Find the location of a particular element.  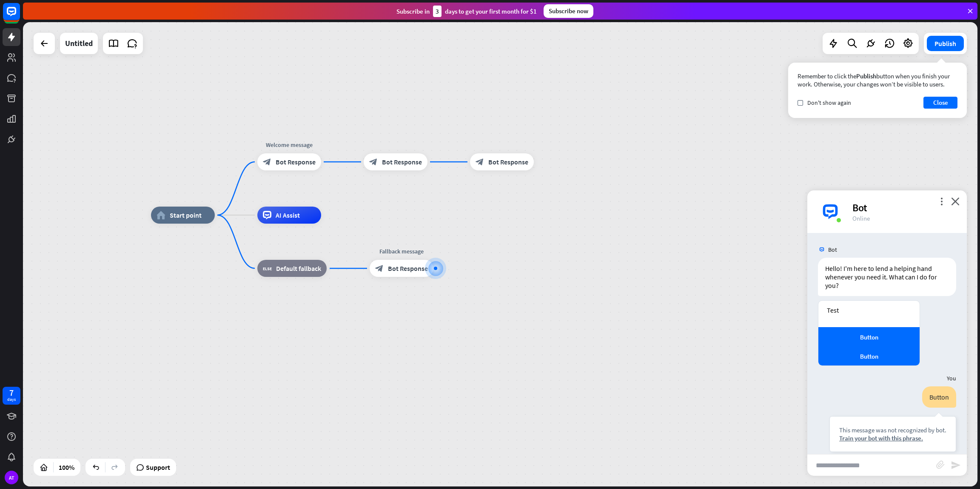

i: send is located at coordinates (955, 465).